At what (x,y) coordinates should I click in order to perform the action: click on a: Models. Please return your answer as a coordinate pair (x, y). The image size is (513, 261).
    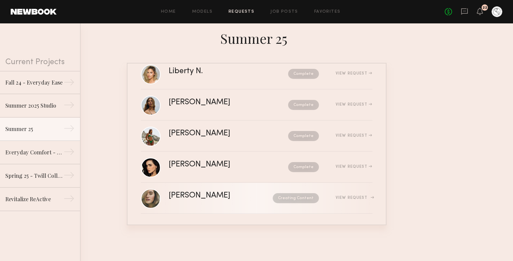
    Looking at the image, I should click on (202, 12).